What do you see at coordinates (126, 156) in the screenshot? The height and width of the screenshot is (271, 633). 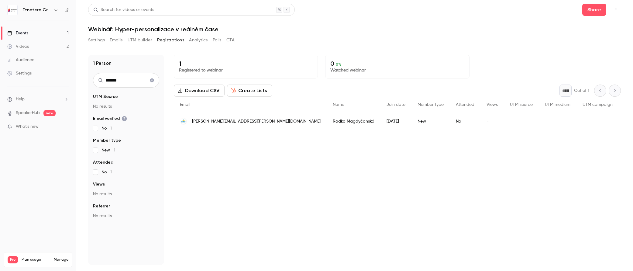 I see `section: facet-groups` at bounding box center [126, 156].